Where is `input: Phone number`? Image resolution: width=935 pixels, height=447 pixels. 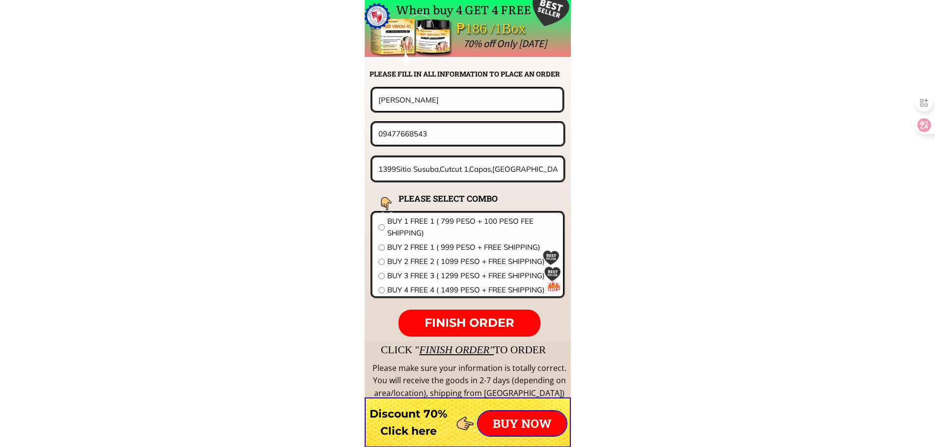 input: Phone number is located at coordinates (468, 134).